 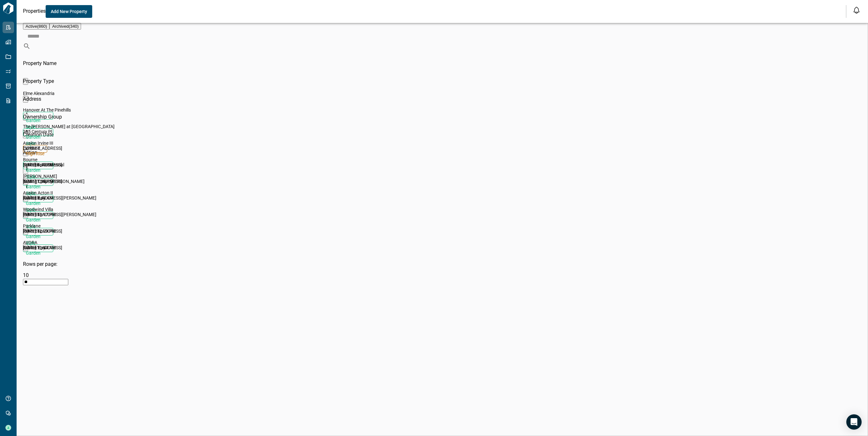 What do you see at coordinates (442, 264) in the screenshot?
I see `p: Rows per page:` at bounding box center [442, 264].